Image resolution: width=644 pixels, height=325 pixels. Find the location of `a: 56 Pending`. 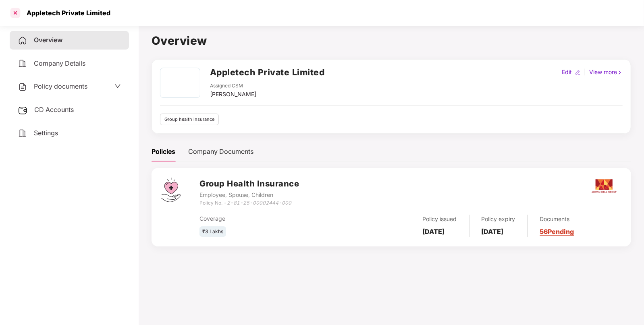

a: 56 Pending is located at coordinates (557, 231).